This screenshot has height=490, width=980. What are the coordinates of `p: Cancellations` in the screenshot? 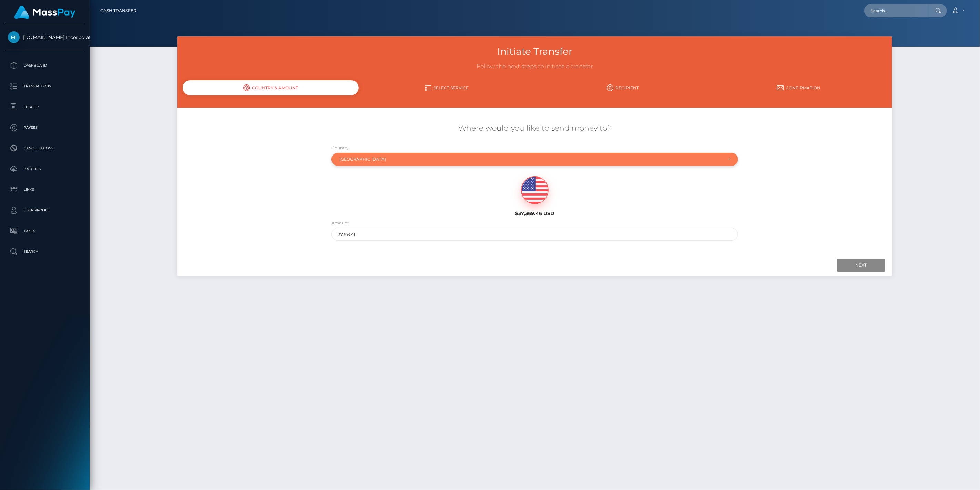 It's located at (45, 148).